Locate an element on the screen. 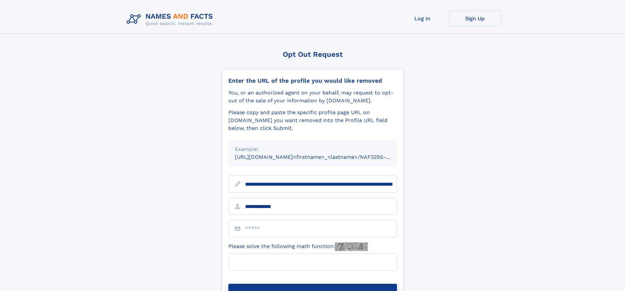 The width and height of the screenshot is (625, 291). div: You, or an authorized agent on your behalf, may request to opt-out of the sale of your informatio... is located at coordinates (313, 97).